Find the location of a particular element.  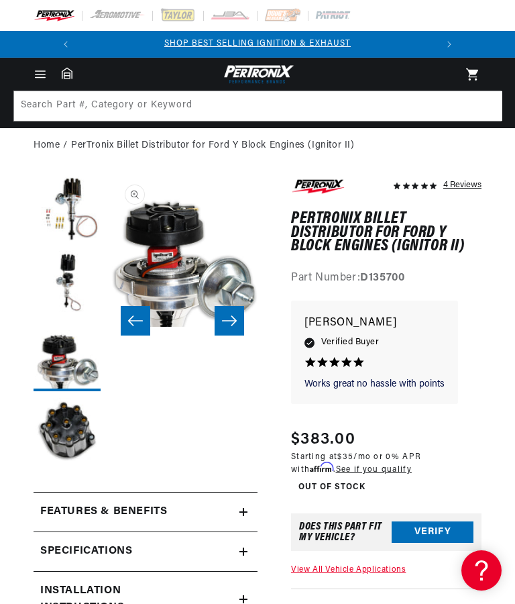

span: Verified Buyer is located at coordinates (350, 342).